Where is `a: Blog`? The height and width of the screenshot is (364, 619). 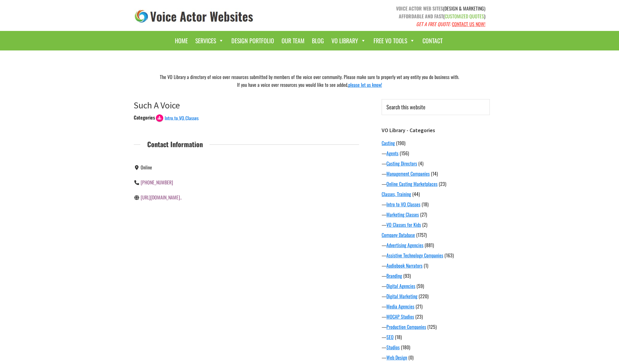 a: Blog is located at coordinates (318, 40).